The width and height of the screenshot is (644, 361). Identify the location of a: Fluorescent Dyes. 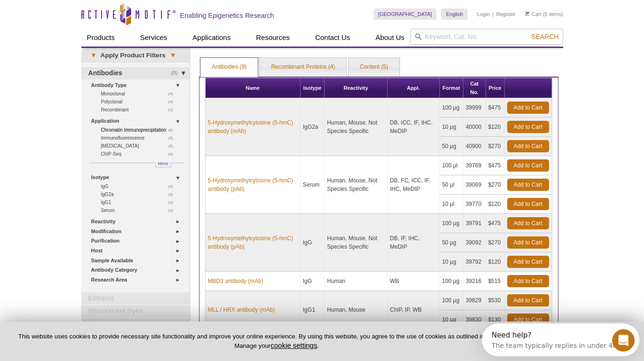
(136, 311).